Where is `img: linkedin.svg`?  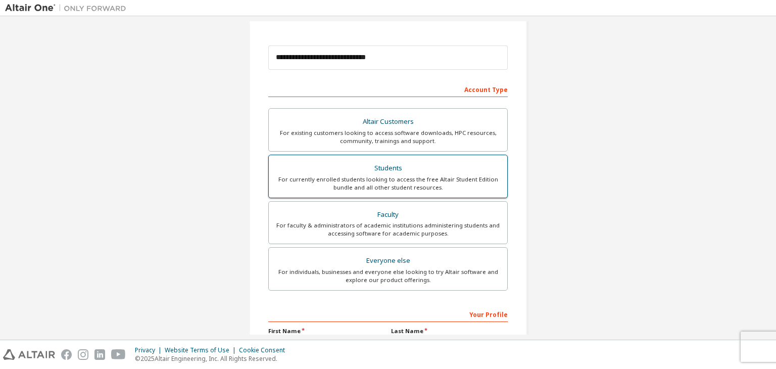 img: linkedin.svg is located at coordinates (100, 354).